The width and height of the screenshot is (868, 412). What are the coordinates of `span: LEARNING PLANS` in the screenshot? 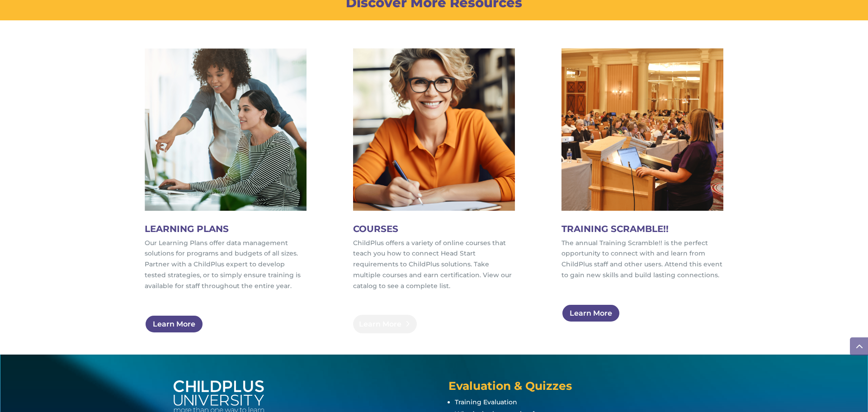 It's located at (187, 229).